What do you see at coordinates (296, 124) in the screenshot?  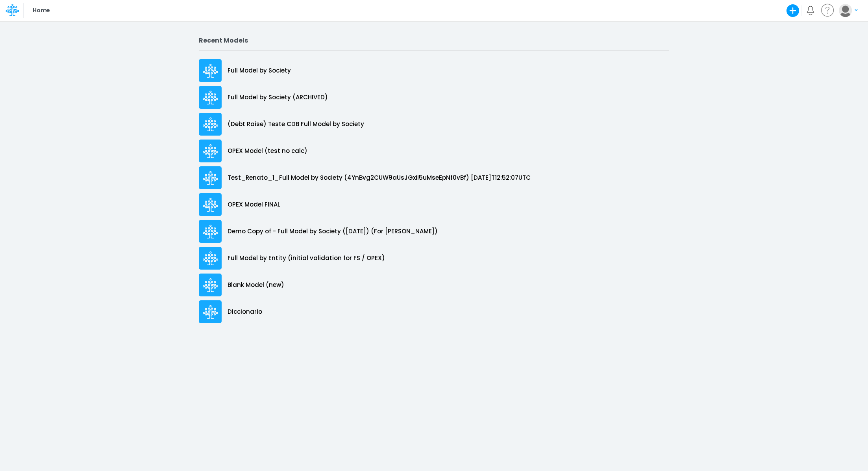 I see `p: (Debt Raise) Teste CDB Full Model by Society` at bounding box center [296, 124].